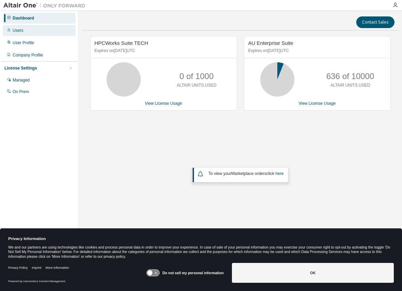 Image resolution: width=402 pixels, height=291 pixels. What do you see at coordinates (46, 5) in the screenshot?
I see `img: Altair One` at bounding box center [46, 5].